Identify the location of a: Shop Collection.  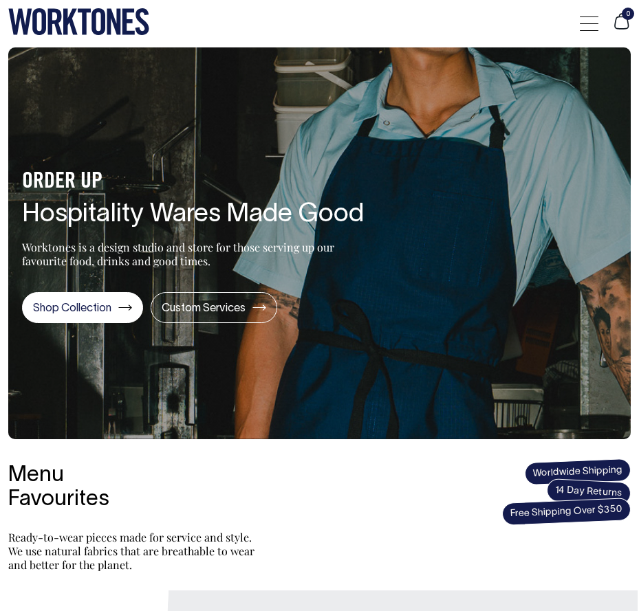
(83, 307).